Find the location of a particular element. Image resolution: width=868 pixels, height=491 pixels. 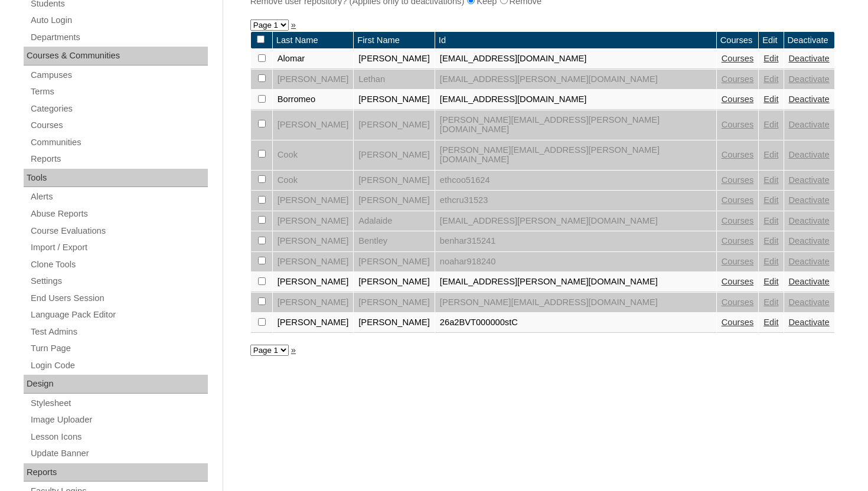

td: 26a2BVT000000stC is located at coordinates (576, 323).